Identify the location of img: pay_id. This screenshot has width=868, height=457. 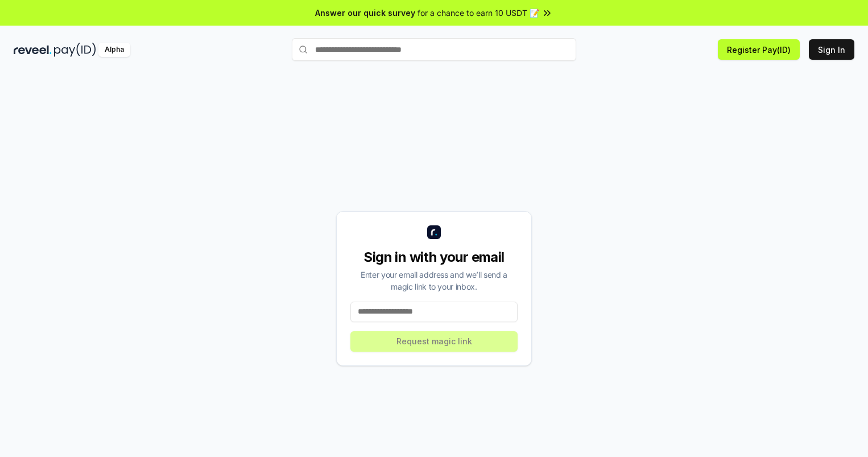
(75, 50).